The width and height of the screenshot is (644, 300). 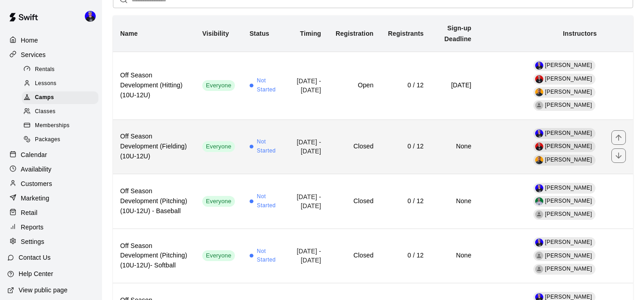 I want to click on a: Retail, so click(x=50, y=213).